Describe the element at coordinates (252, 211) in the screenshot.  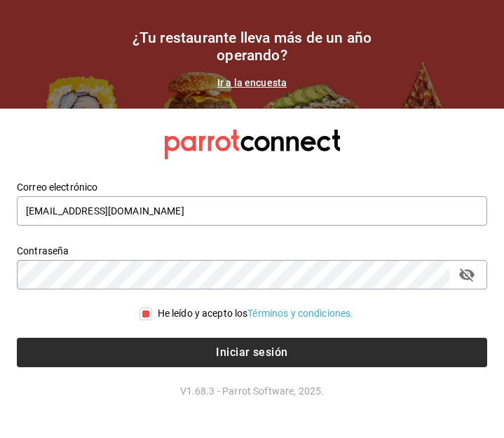
I see `input: Ingresa tu correo electrónico` at that location.